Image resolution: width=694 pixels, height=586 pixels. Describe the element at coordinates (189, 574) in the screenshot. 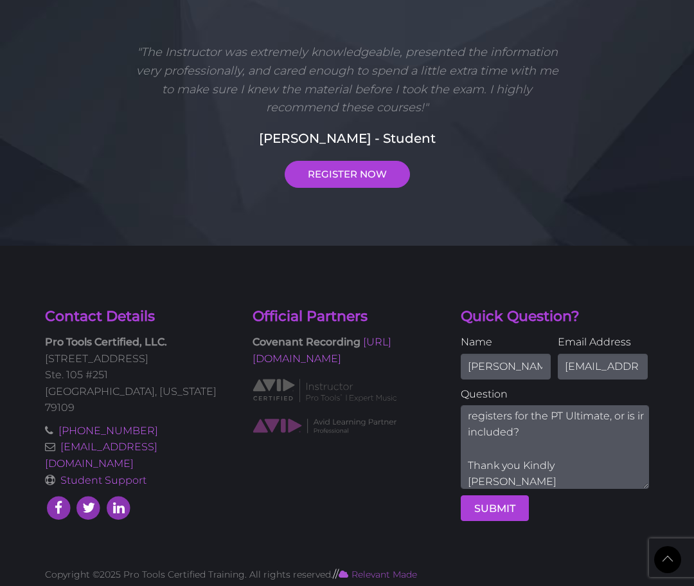

I see `span: Copyright ©2025 Pro Tools Certified Training. All rights reserved.` at that location.